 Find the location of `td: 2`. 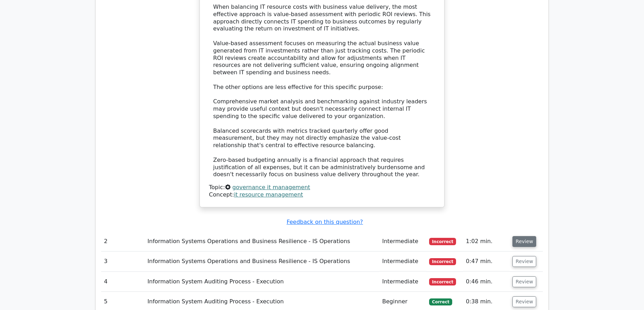

td: 2 is located at coordinates (123, 241).